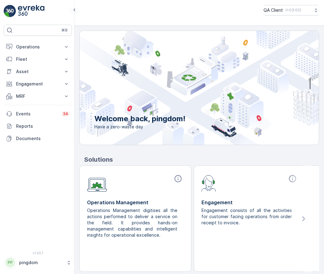 The width and height of the screenshot is (324, 274). Describe the element at coordinates (38, 139) in the screenshot. I see `a: Documents` at that location.